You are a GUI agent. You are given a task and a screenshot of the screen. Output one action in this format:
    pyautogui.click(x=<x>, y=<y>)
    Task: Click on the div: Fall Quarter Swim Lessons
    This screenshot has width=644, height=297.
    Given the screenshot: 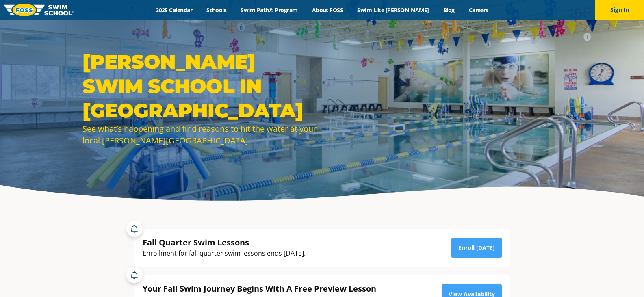 What is the action you would take?
    pyautogui.click(x=224, y=242)
    